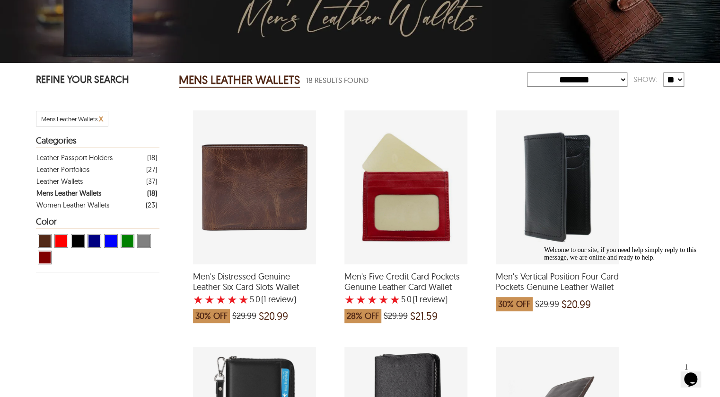 The image size is (720, 397). I want to click on div: Leather Wallets, so click(60, 181).